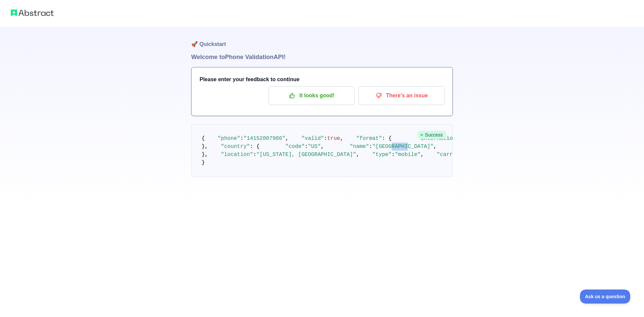 The height and width of the screenshot is (317, 644). What do you see at coordinates (311, 96) in the screenshot?
I see `p: It looks good!` at bounding box center [311, 96].